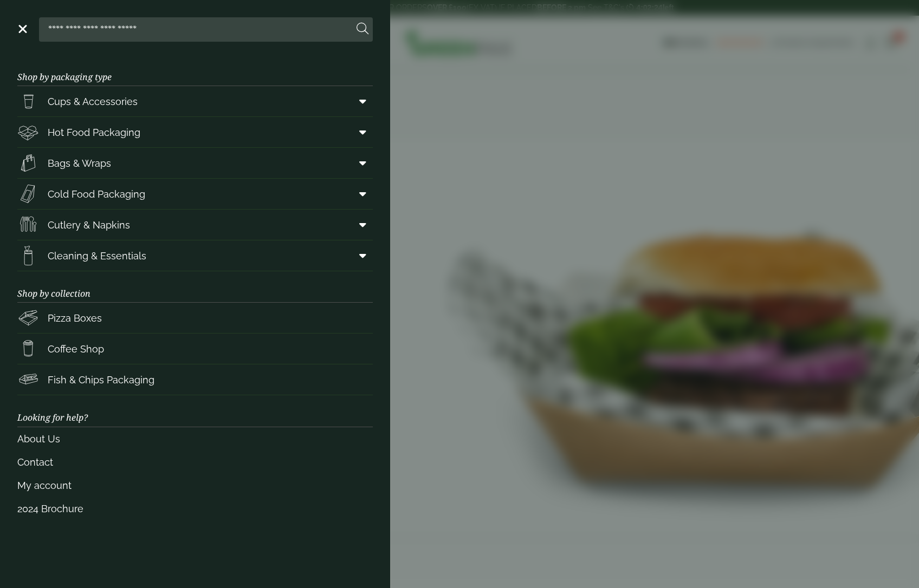  What do you see at coordinates (28, 349) in the screenshot?
I see `img: HotDrink_paperCup.svg` at bounding box center [28, 349].